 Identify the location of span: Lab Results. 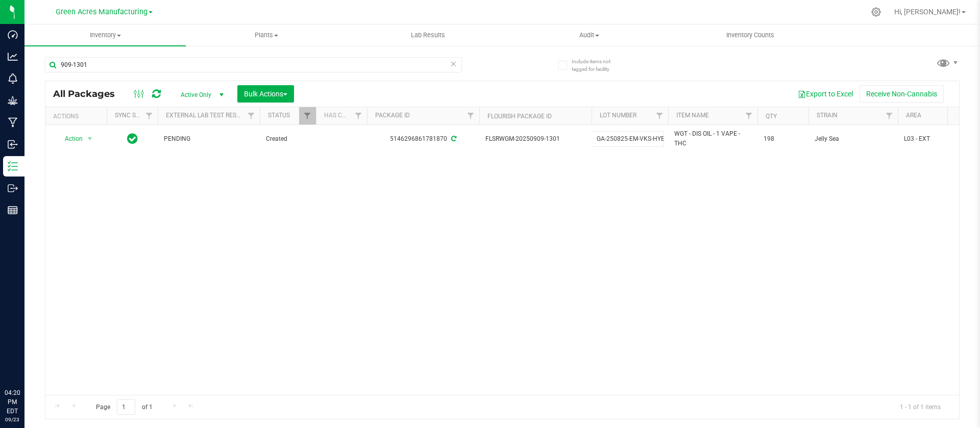
(428, 35).